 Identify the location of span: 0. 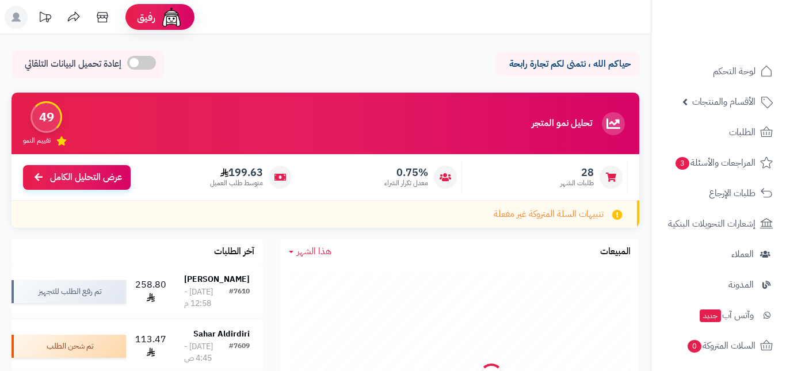
(695, 346).